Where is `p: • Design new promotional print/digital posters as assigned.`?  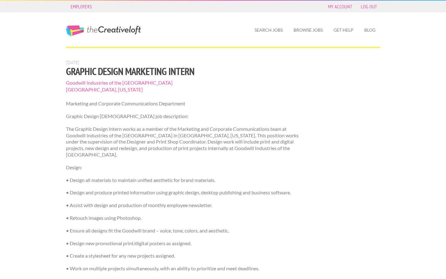
p: • Design new promotional print/digital posters as assigned. is located at coordinates (183, 243).